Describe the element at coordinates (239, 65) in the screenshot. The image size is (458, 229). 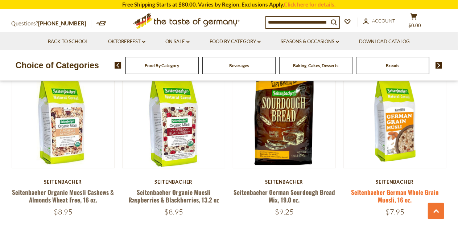
I see `a: Beverages` at that location.